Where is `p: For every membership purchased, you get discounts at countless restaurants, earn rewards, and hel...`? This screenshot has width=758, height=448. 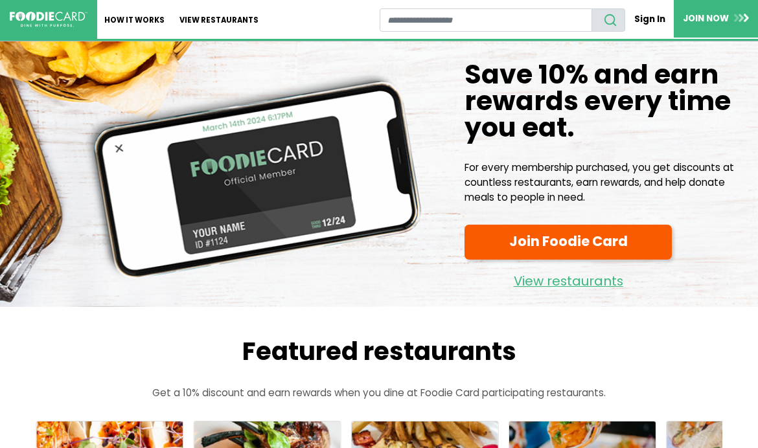 p: For every membership purchased, you get discounts at countless restaurants, earn rewards, and hel... is located at coordinates (606, 183).